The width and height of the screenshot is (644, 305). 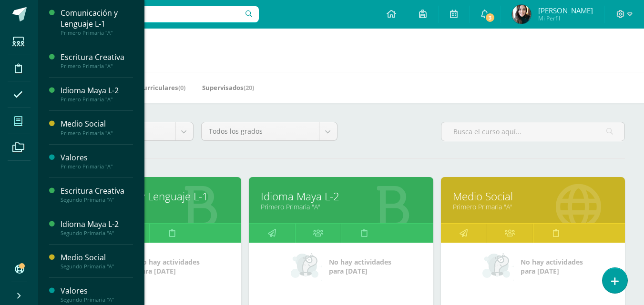 What do you see at coordinates (97, 94) in the screenshot?
I see `a: Idioma Maya L-2Primero Primaria "A"` at bounding box center [97, 94].